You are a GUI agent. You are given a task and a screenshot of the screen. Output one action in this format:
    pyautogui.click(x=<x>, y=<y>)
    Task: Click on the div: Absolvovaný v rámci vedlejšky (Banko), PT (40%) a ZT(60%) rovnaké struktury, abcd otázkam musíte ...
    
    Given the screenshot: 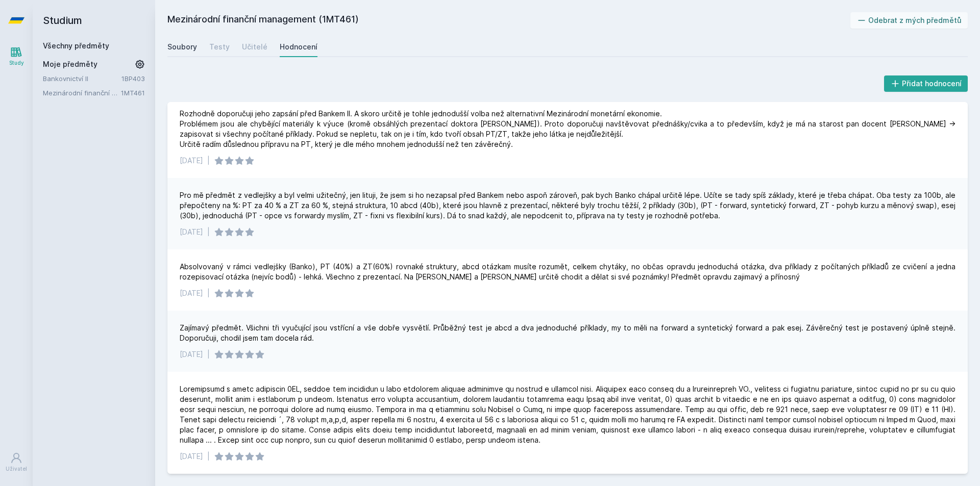 What is the action you would take?
    pyautogui.click(x=568, y=272)
    